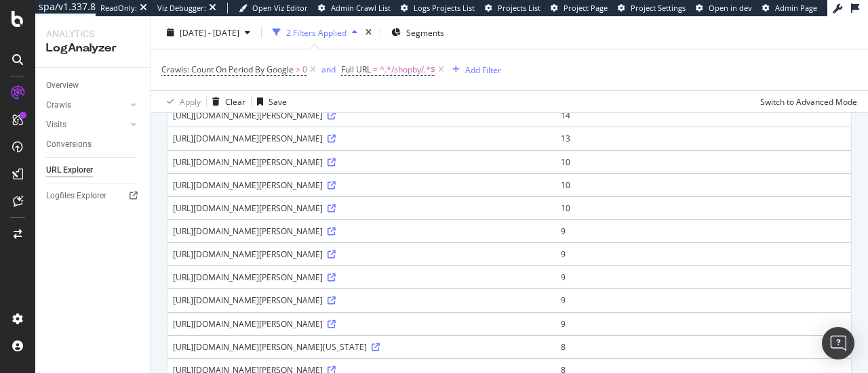  Describe the element at coordinates (226, 102) in the screenshot. I see `button: Clear` at that location.